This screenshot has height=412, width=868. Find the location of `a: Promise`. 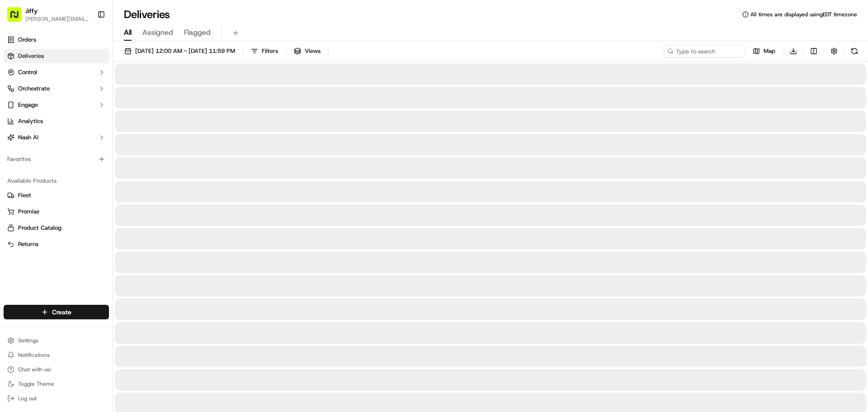

a: Promise is located at coordinates (56, 212).